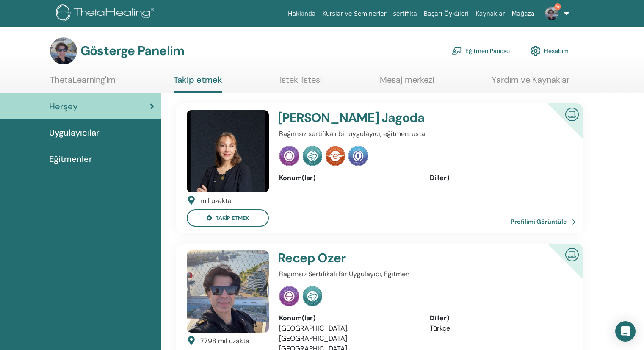 The height and width of the screenshot is (350, 644). I want to click on font: Eğitmenler, so click(71, 159).